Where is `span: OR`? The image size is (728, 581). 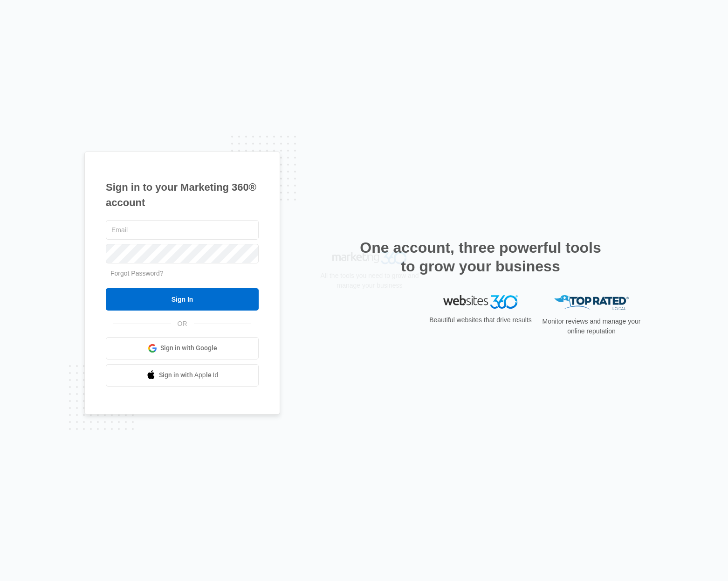
span: OR is located at coordinates (182, 324).